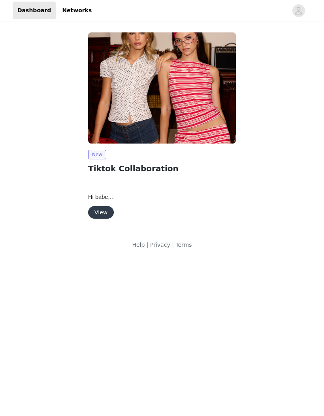 This screenshot has width=324, height=416. Describe the element at coordinates (160, 245) in the screenshot. I see `a: Privacy` at that location.